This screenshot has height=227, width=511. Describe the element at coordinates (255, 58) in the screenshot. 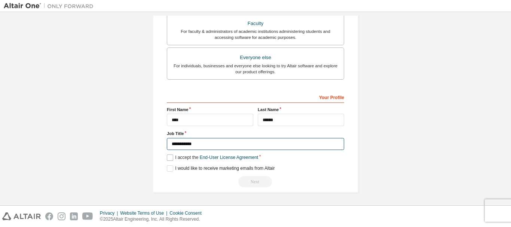

I see `div: Everyone else` at that location.